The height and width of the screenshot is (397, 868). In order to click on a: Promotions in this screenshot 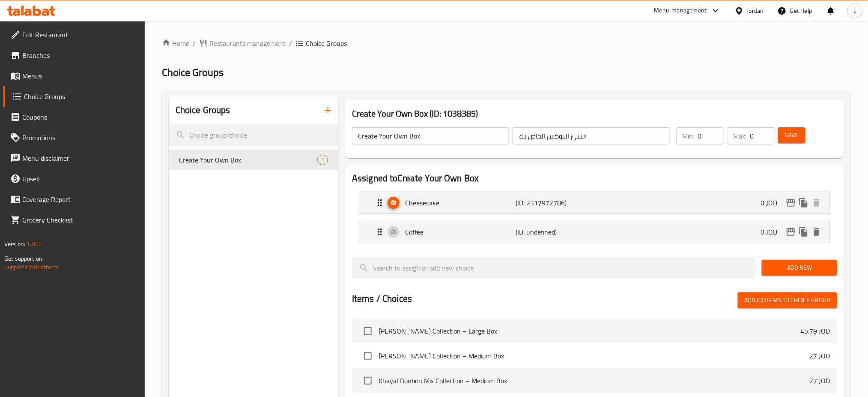, I will do `click(74, 137)`.